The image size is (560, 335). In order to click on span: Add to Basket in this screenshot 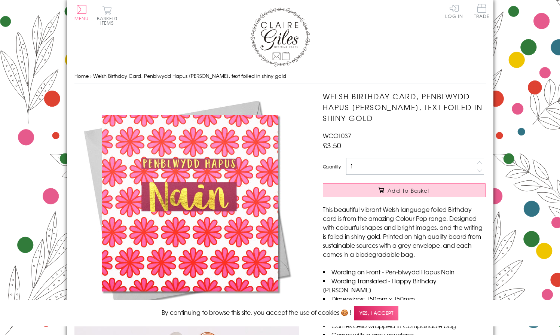, I will do `click(409, 190)`.